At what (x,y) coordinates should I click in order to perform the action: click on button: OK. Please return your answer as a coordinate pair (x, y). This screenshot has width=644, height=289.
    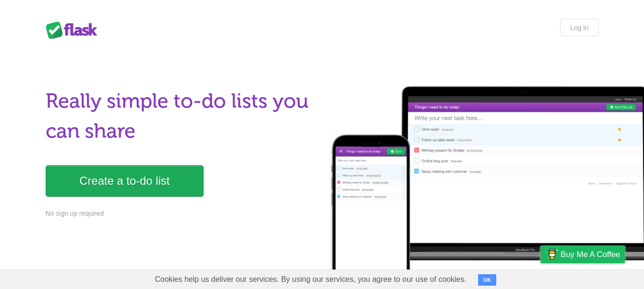
    Looking at the image, I should click on (487, 280).